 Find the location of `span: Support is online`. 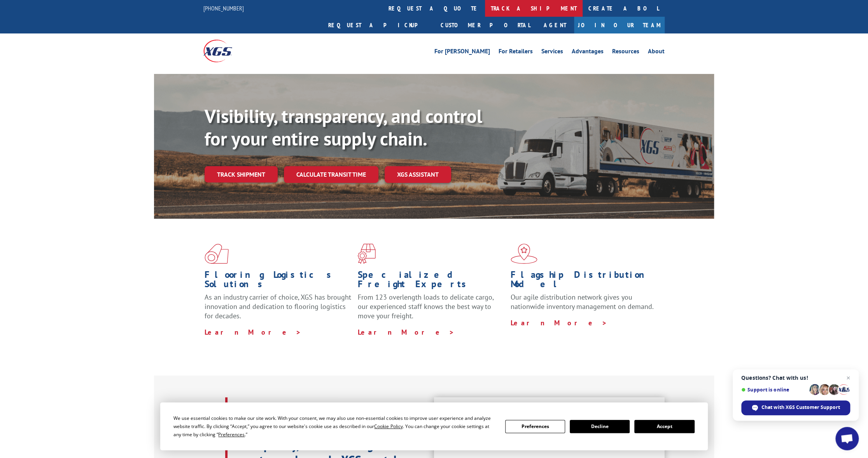

span: Support is online is located at coordinates (774, 389).